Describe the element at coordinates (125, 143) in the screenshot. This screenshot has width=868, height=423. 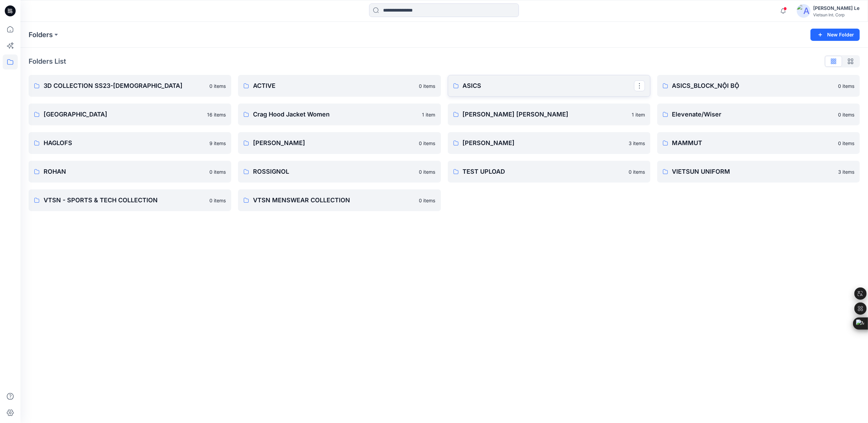
I see `p: HAGLOFS` at that location.